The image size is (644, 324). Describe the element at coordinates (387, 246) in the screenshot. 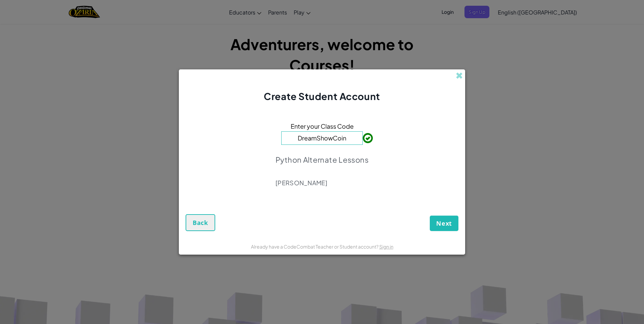

I see `a: Sign in` at that location.